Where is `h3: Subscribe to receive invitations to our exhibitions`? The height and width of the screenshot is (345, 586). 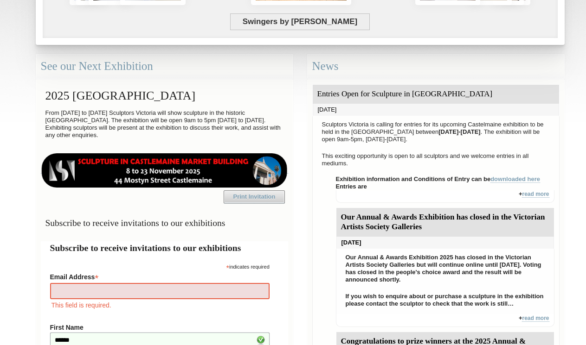 h3: Subscribe to receive invitations to our exhibitions is located at coordinates (164, 223).